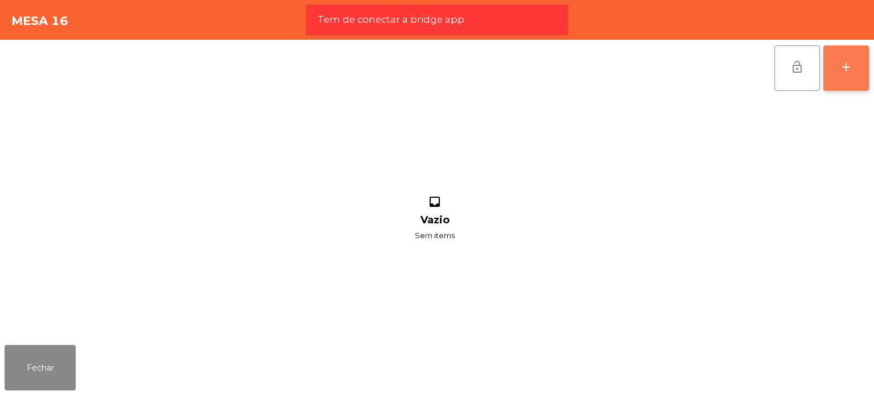 The image size is (874, 395). What do you see at coordinates (797, 68) in the screenshot?
I see `button: lock_open` at bounding box center [797, 68].